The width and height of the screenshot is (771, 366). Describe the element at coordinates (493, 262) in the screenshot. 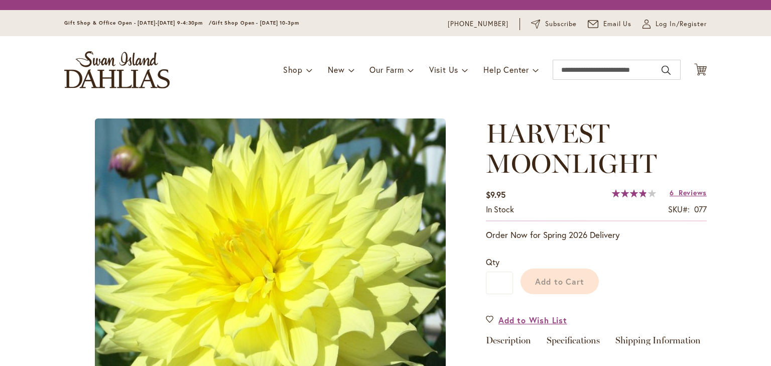

I see `span: Qty` at that location.